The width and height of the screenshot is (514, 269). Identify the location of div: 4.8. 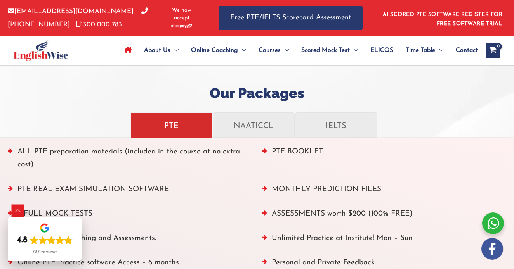
(22, 241).